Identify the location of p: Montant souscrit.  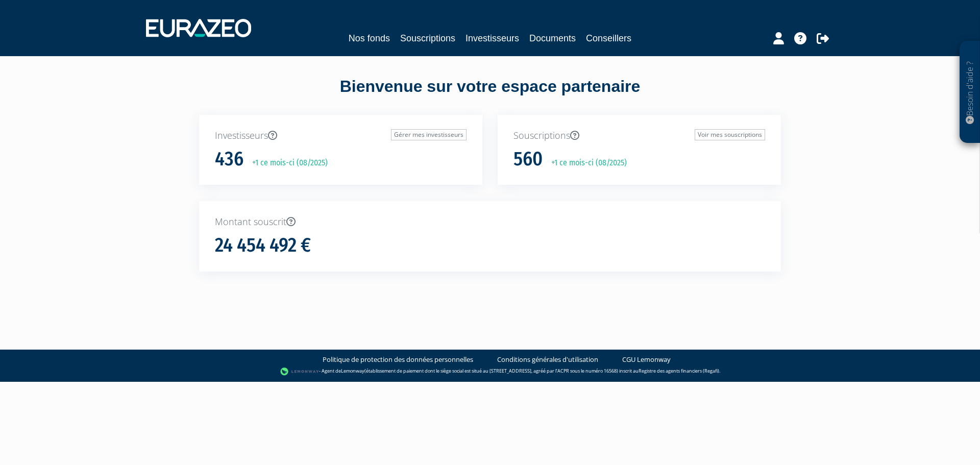
(490, 222).